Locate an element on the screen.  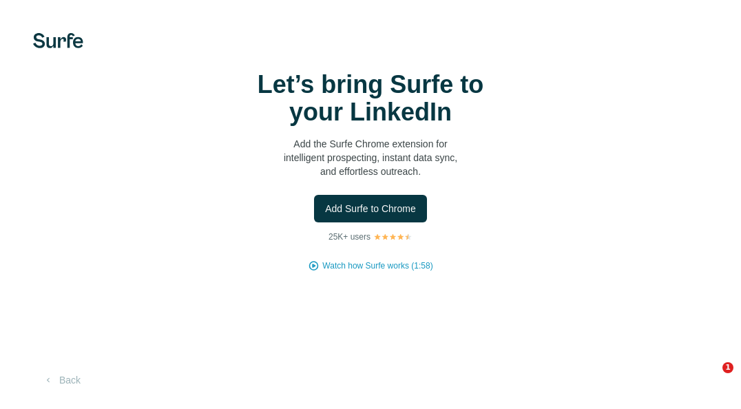
button: Watch how Surfe works (1:58) is located at coordinates (377, 266).